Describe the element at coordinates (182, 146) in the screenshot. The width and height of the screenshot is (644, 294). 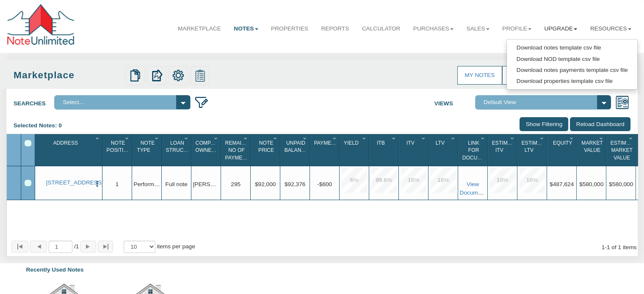
I see `span: Loan Structure` at that location.